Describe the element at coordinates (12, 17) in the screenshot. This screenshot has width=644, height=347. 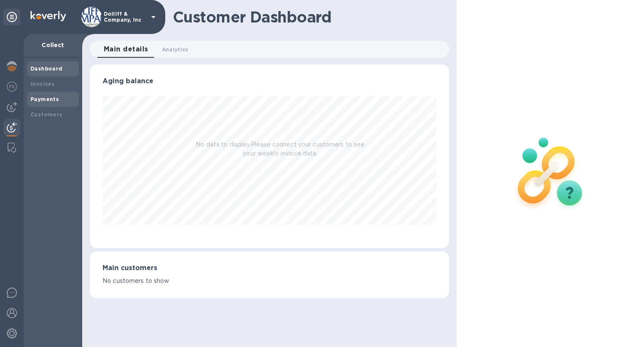
I see `div: Unpin categories` at that location.